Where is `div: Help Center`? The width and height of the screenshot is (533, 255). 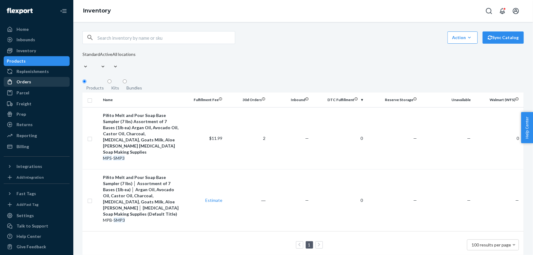 div: Help Center is located at coordinates (29, 237).